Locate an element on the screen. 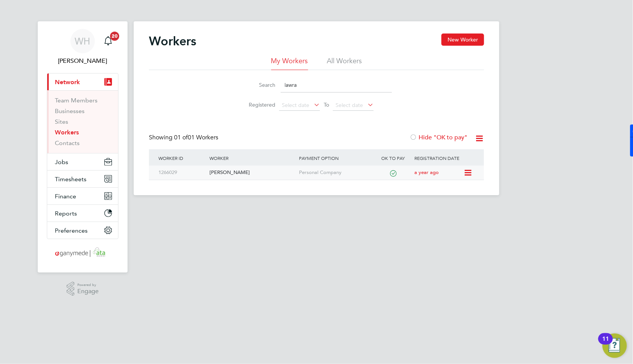  input: Name, email or phone number is located at coordinates (336, 85).